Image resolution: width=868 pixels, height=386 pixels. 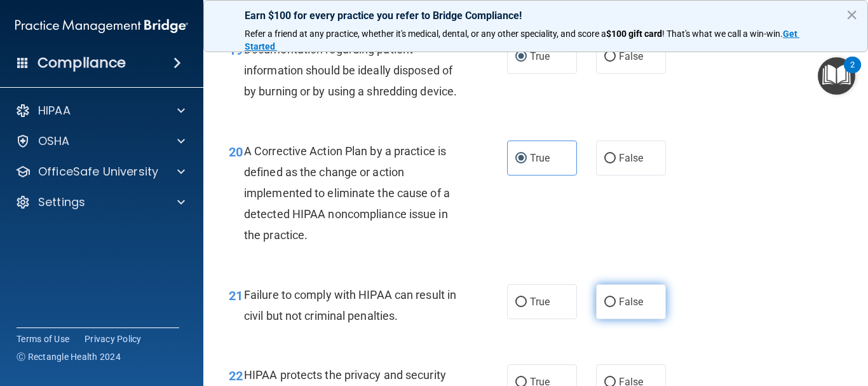 What do you see at coordinates (100, 203) in the screenshot?
I see `a: Settings` at bounding box center [100, 203].